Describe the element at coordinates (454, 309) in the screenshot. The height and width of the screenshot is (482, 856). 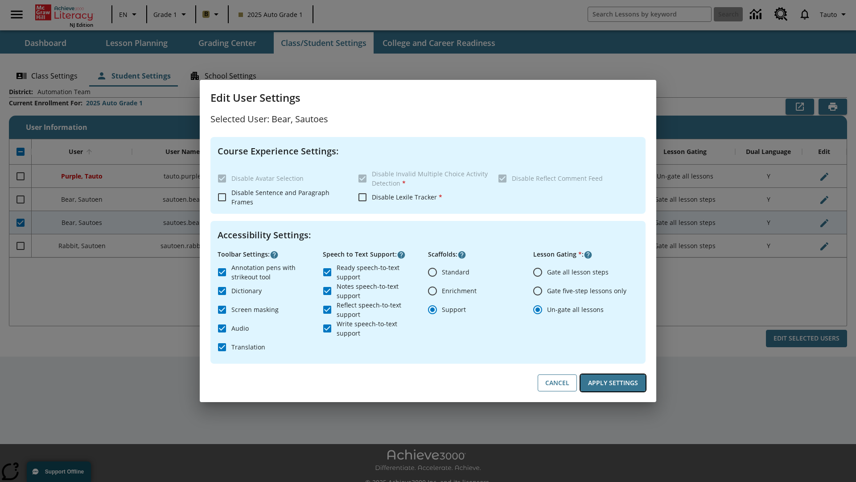
I see `span: Support` at that location.